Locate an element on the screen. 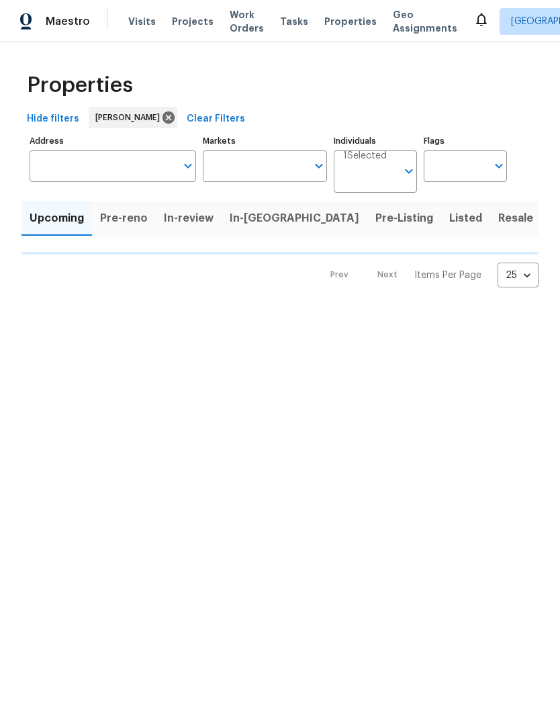  span: Tasks is located at coordinates (294, 22).